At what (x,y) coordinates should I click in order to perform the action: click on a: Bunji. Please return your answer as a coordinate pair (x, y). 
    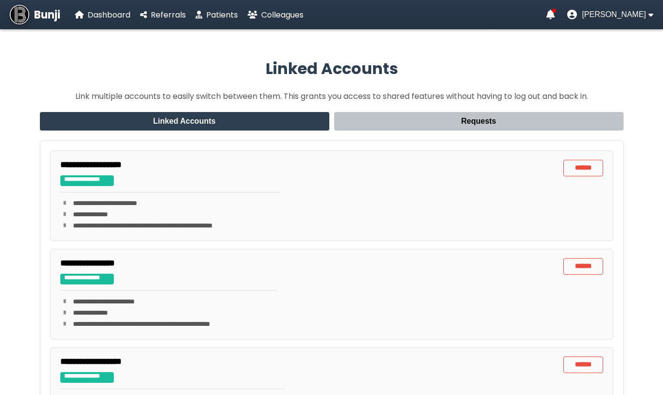
    Looking at the image, I should click on (35, 15).